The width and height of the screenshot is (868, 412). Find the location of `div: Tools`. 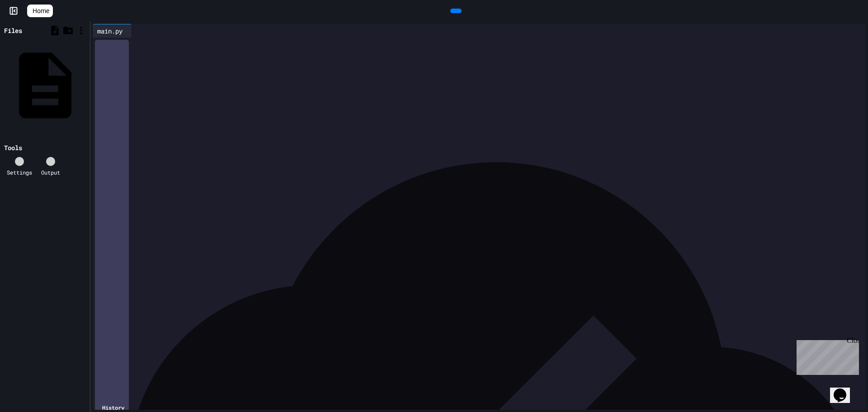

div: Tools is located at coordinates (13, 147).